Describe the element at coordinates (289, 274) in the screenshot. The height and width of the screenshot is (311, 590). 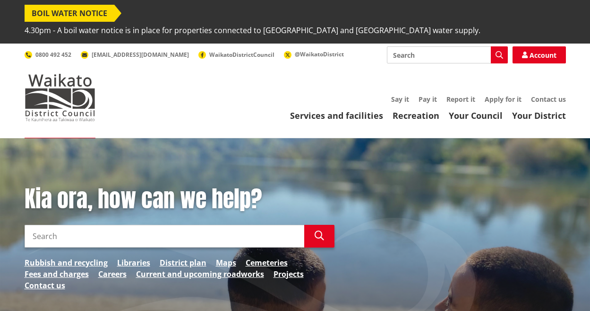
I see `a: Projects` at that location.